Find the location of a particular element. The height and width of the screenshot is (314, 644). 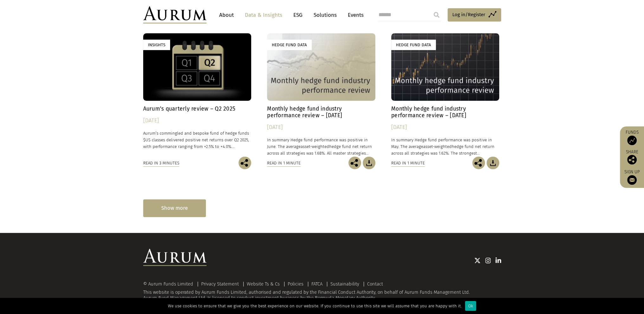

a: FATCA is located at coordinates (317, 284).